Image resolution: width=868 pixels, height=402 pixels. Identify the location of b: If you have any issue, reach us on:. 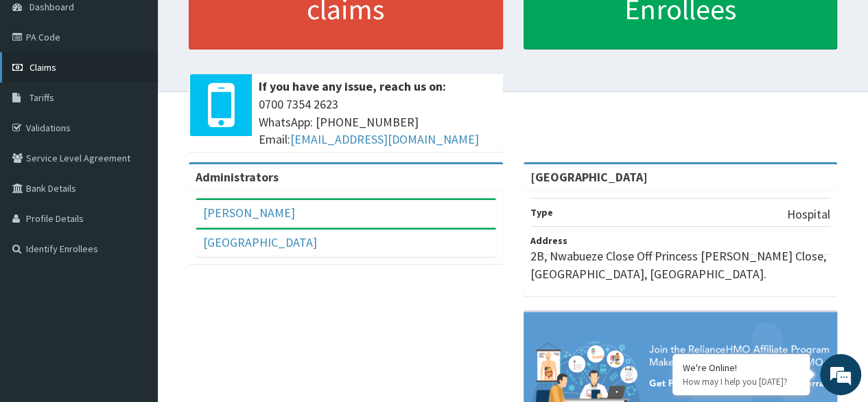
(352, 86).